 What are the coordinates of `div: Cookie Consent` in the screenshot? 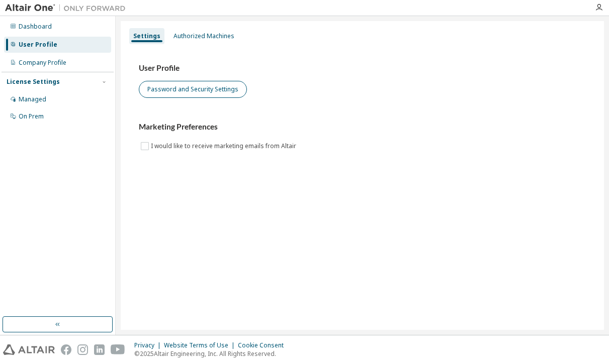 It's located at (263, 346).